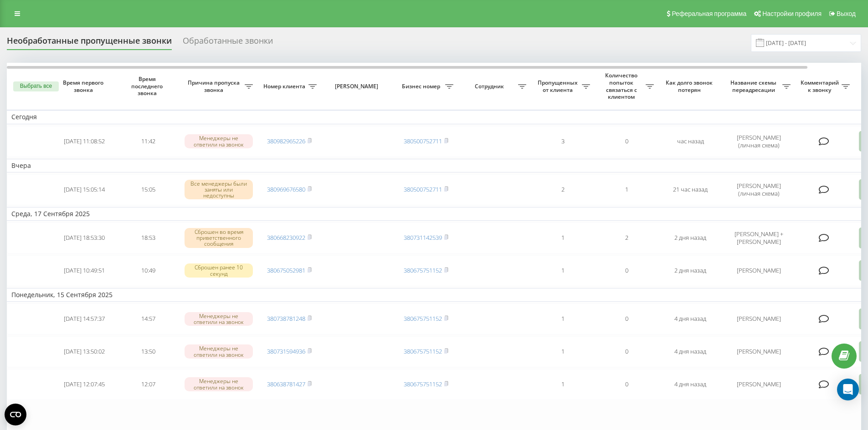 The height and width of the screenshot is (430, 868). What do you see at coordinates (285, 87) in the screenshot?
I see `span: Номер клиента` at bounding box center [285, 87].